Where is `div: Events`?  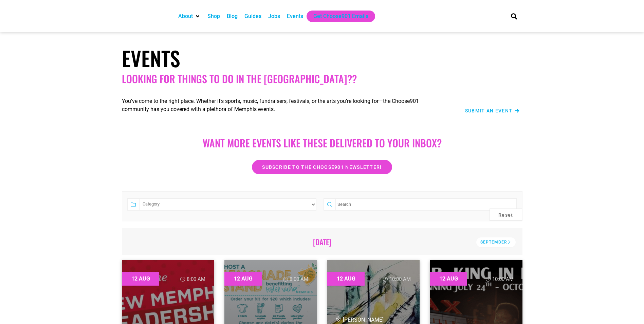
div: Events is located at coordinates (295, 16).